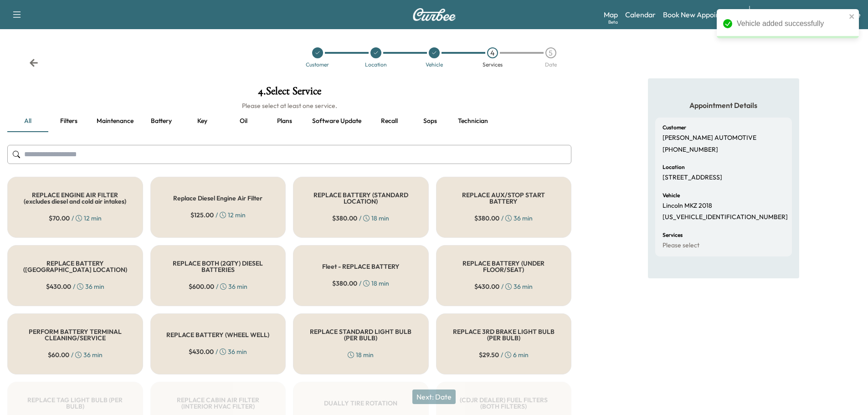 The width and height of the screenshot is (868, 415). What do you see at coordinates (69, 121) in the screenshot?
I see `button: Filters` at bounding box center [69, 121].